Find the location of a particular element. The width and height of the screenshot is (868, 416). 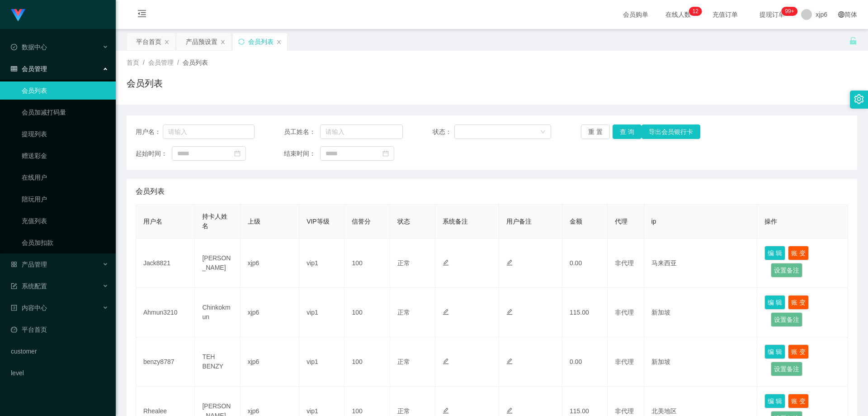

a: 图标: dashboard平台首页 is located at coordinates (60, 329).